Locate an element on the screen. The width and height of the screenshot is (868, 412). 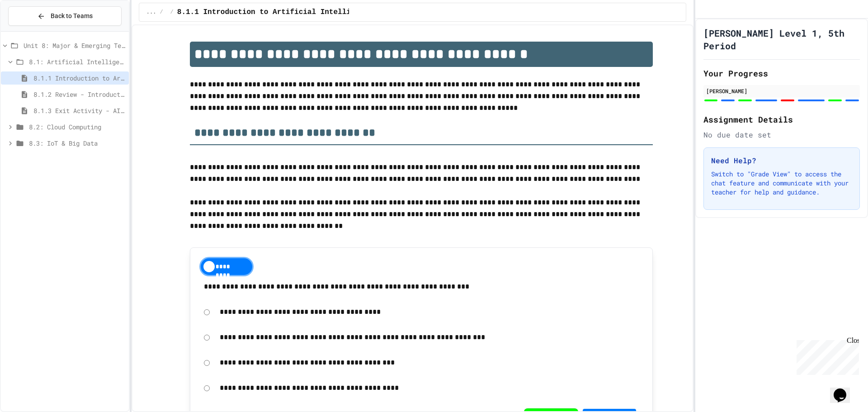
span: 8.2: Cloud Computing is located at coordinates (77, 127).